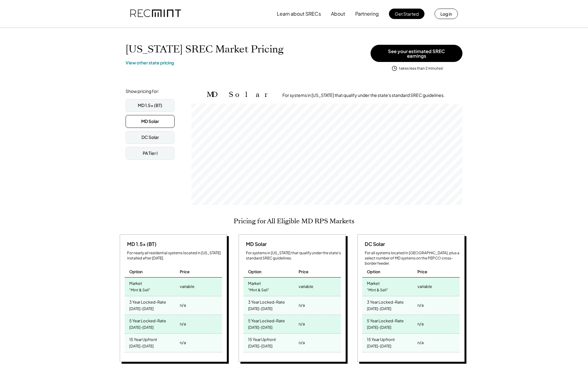 This screenshot has height=368, width=588. Describe the element at coordinates (240, 94) in the screenshot. I see `h2: MD Solar` at that location.